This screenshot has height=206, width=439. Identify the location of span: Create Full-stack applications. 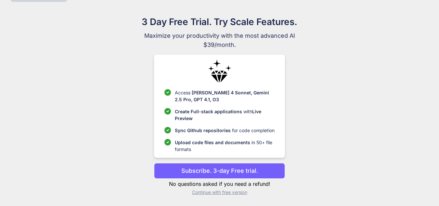
(209, 111).